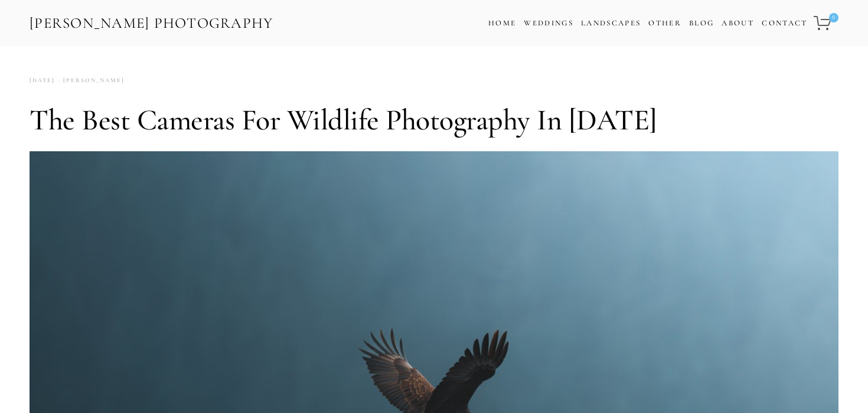 The width and height of the screenshot is (868, 413). Describe the element at coordinates (833, 17) in the screenshot. I see `span: 0` at that location.